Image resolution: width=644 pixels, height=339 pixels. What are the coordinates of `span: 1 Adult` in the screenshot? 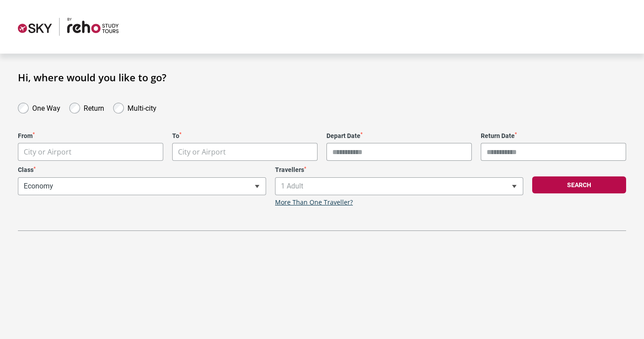 It's located at (399, 187).